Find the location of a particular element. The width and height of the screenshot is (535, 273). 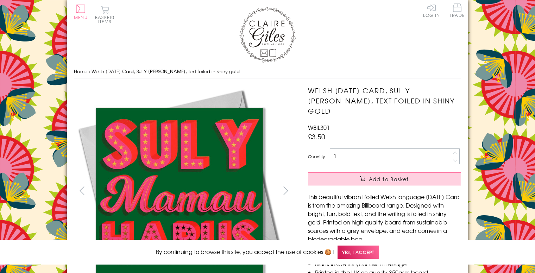

button: Add to Basket is located at coordinates (385, 179).